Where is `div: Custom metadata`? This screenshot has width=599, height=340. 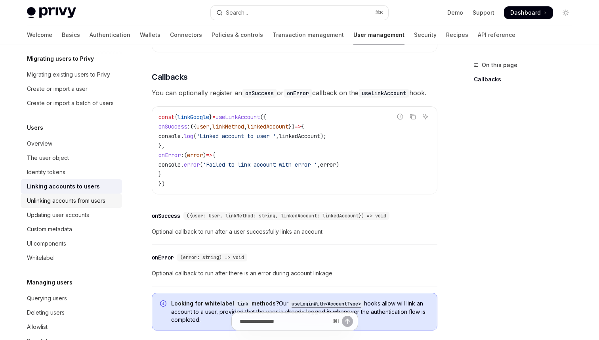
div: Custom metadata is located at coordinates (50, 229).